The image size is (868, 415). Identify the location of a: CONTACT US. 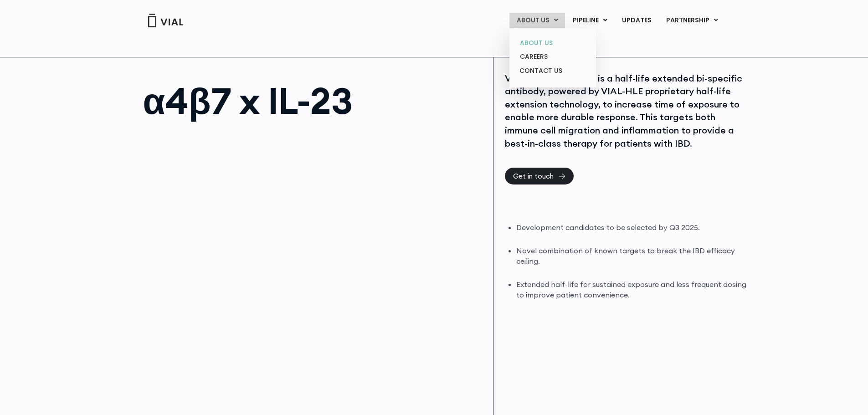
(552, 71).